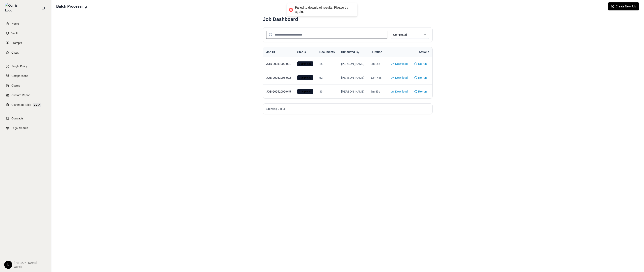  What do you see at coordinates (15, 24) in the screenshot?
I see `span: Home` at bounding box center [15, 24].